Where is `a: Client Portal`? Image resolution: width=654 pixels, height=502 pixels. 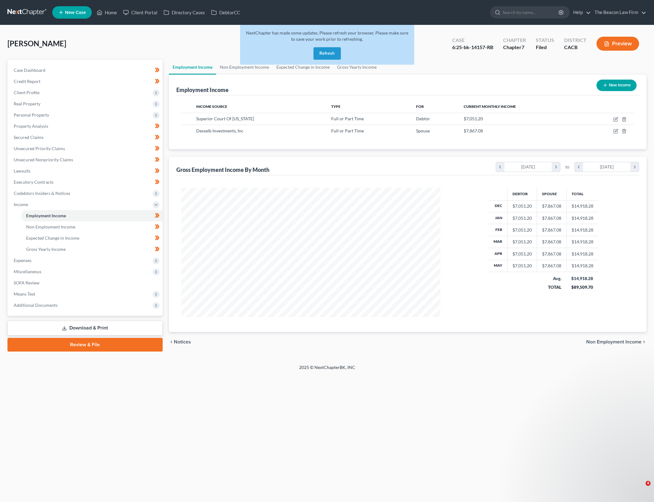 a: Client Portal is located at coordinates (140, 12).